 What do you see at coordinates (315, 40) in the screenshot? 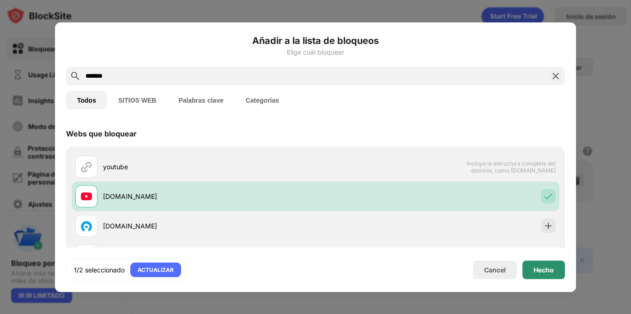
I see `h6: Añadir a la lista de bloqueos` at bounding box center [315, 40].